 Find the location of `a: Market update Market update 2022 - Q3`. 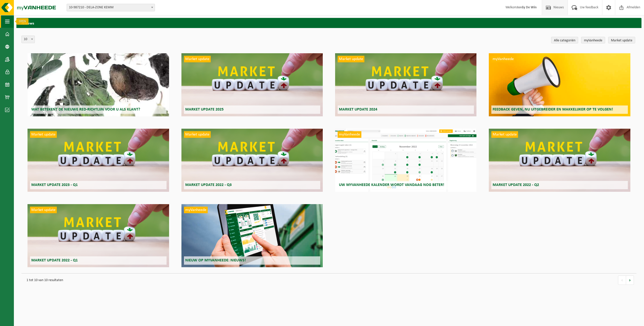

a: Market update Market update 2022 - Q3 is located at coordinates (252, 160).